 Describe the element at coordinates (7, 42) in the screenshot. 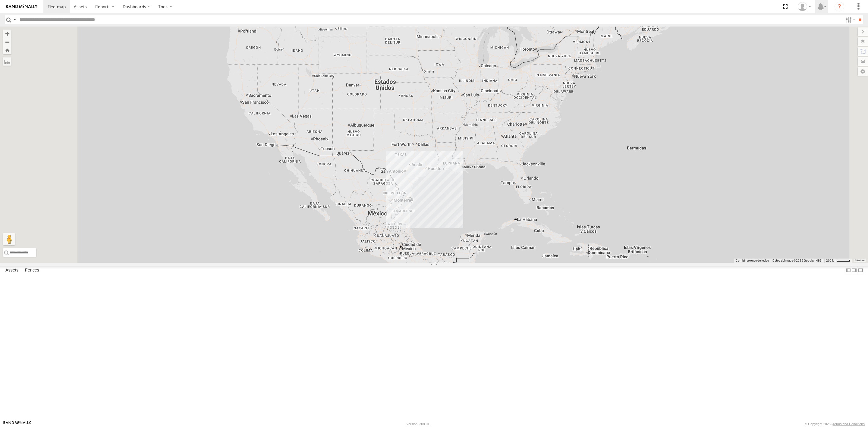

I see `button: Zoom out` at that location.